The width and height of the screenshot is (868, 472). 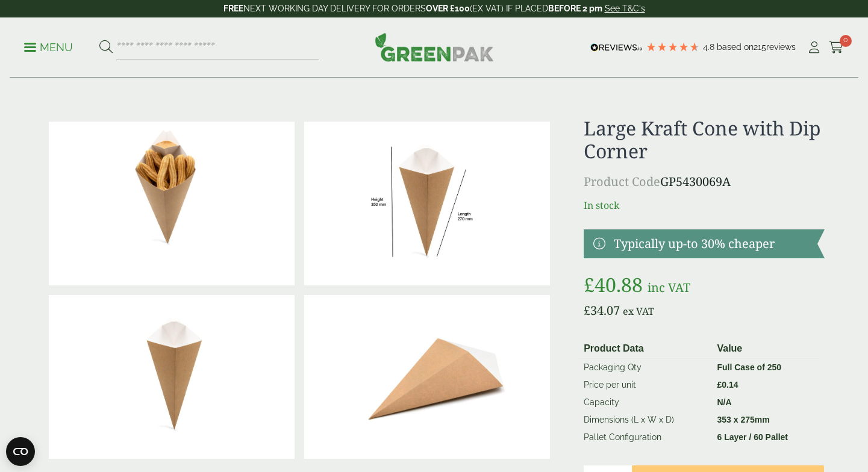 What do you see at coordinates (428, 204) in the screenshot?
I see `img: ChipCone_Large` at bounding box center [428, 204].